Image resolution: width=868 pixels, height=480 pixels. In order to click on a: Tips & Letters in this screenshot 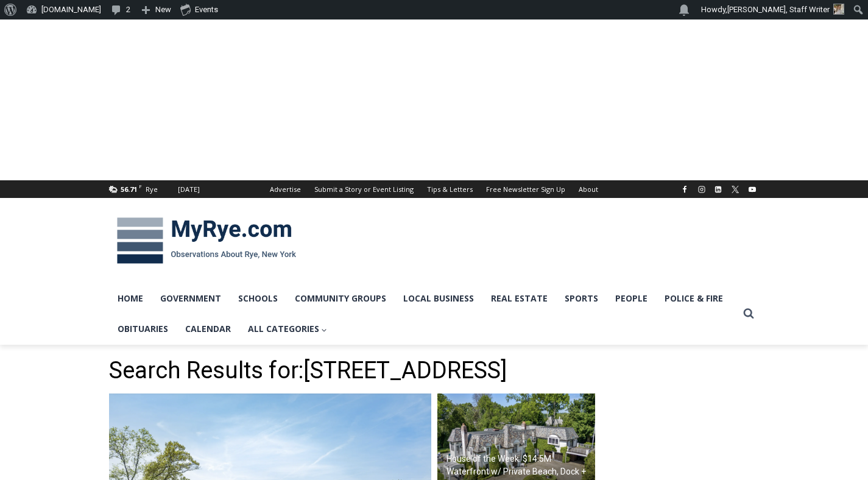, I will do `click(450, 189)`.